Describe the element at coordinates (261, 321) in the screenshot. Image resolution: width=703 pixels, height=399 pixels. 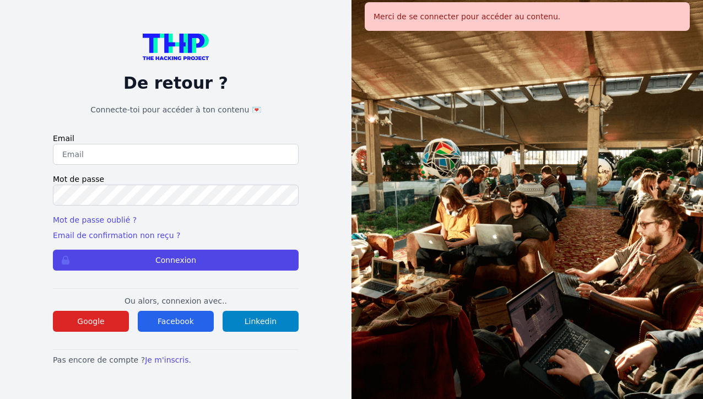
I see `a: Linkedin` at that location.